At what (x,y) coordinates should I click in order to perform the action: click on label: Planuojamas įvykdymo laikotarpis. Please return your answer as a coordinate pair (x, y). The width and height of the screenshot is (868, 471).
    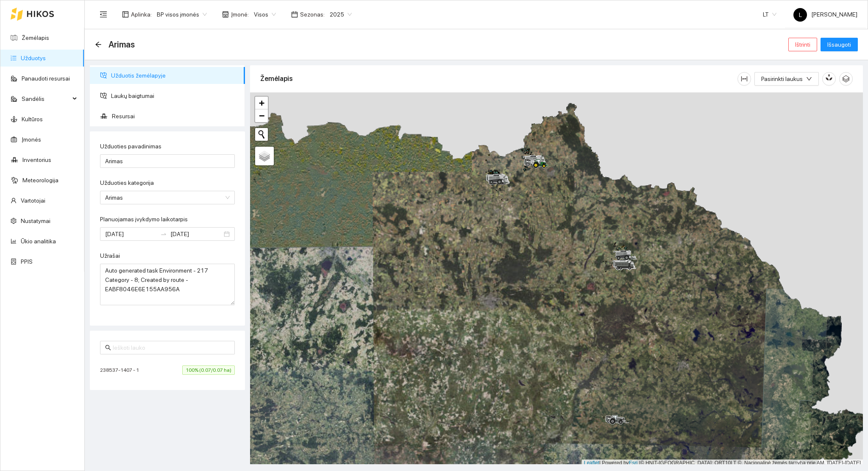
    Looking at the image, I should click on (143, 219).